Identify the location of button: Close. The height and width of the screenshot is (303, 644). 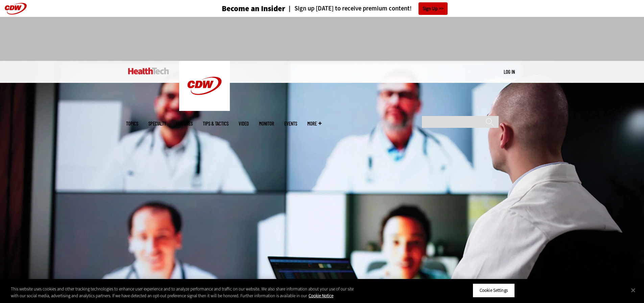
(633, 290).